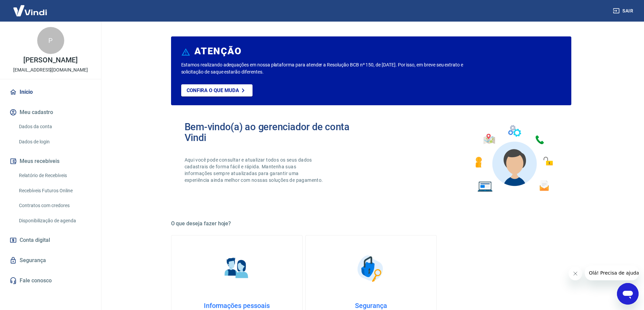 This screenshot has height=310, width=644. What do you see at coordinates (30, 7) in the screenshot?
I see `span: Olá! Precisa de ajuda?` at bounding box center [30, 7].